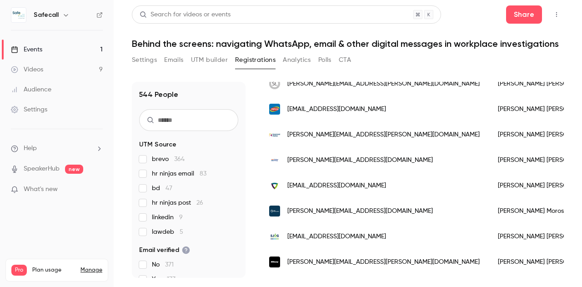 Image resolution: width=582 pixels, height=287 pixels. Describe the element at coordinates (524, 15) in the screenshot. I see `button: Share` at that location.